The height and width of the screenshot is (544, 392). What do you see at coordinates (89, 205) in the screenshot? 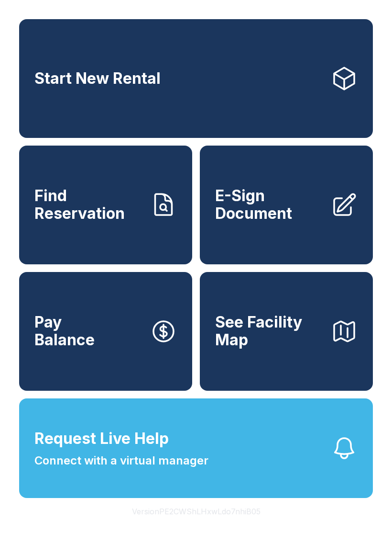
I see `span: Find Reservation` at bounding box center [89, 205].